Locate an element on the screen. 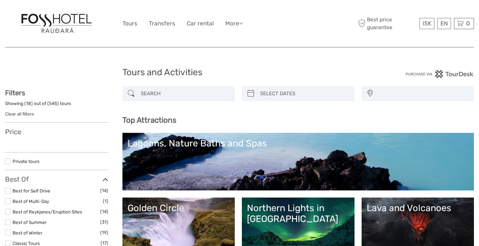 The image size is (479, 246). input: SELECT DATES is located at coordinates (304, 93).